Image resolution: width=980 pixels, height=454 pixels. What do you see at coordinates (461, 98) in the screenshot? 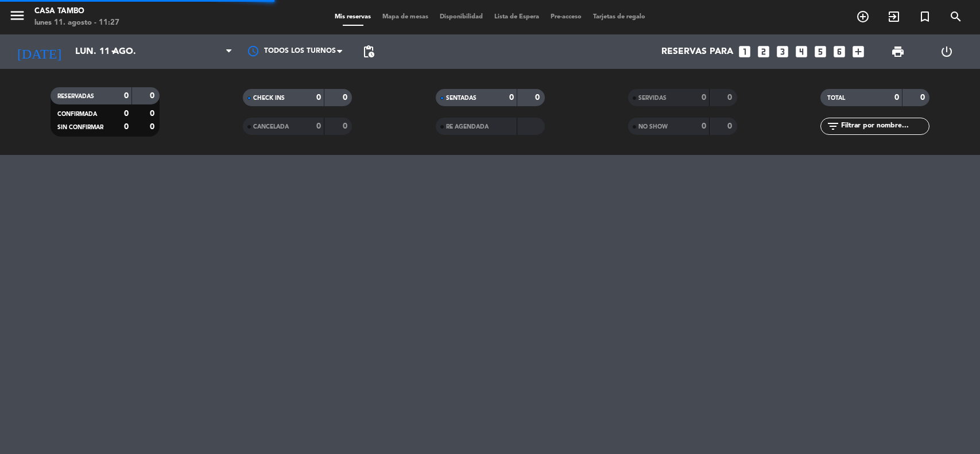
I see `span: SENTADAS` at bounding box center [461, 98].